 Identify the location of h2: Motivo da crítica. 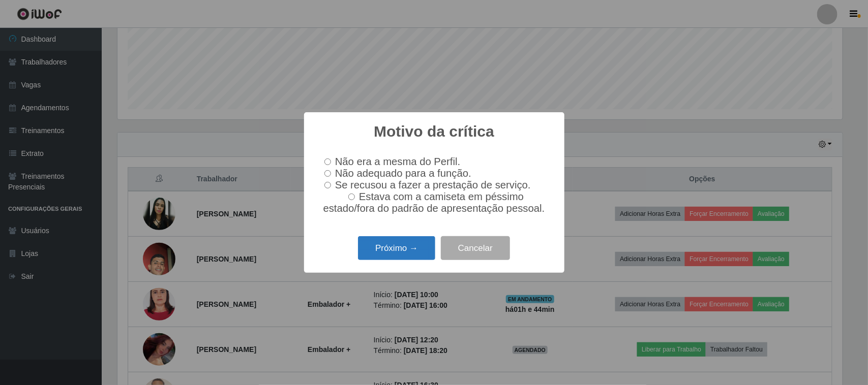
(433, 132).